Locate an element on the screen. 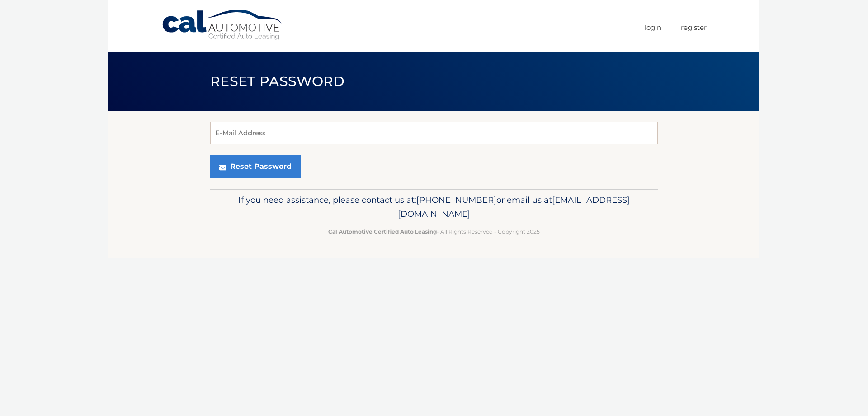 The image size is (868, 416). a: Register is located at coordinates (694, 27).